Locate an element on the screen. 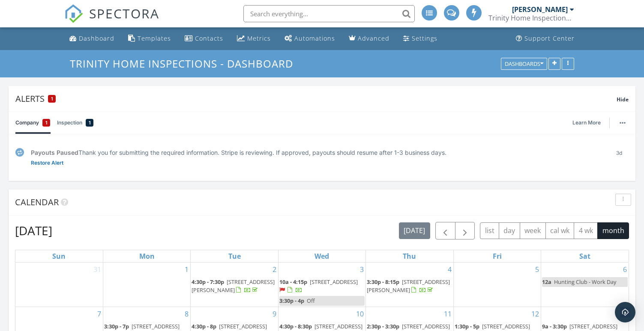 This screenshot has height=331, width=644. button: day is located at coordinates (509, 230).